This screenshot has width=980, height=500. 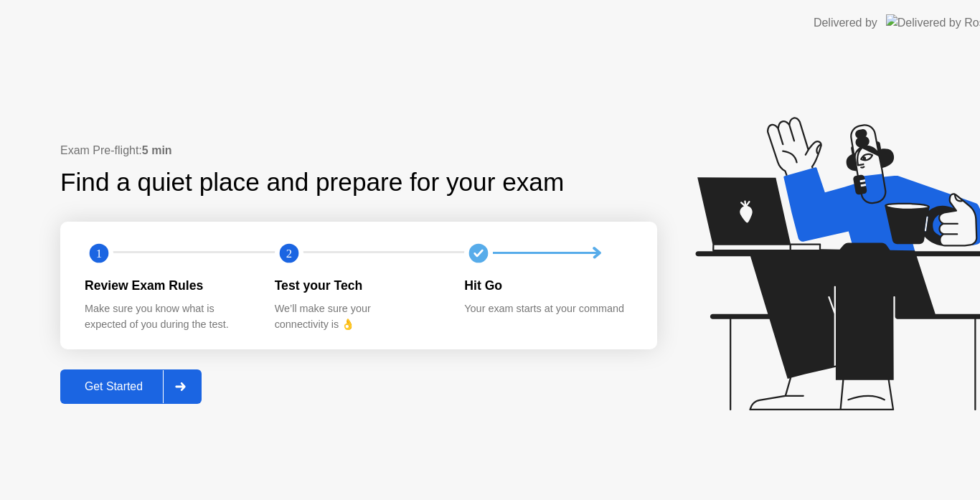 What do you see at coordinates (313, 182) in the screenshot?
I see `div: Find a quiet place and prepare for your exam` at bounding box center [313, 182].